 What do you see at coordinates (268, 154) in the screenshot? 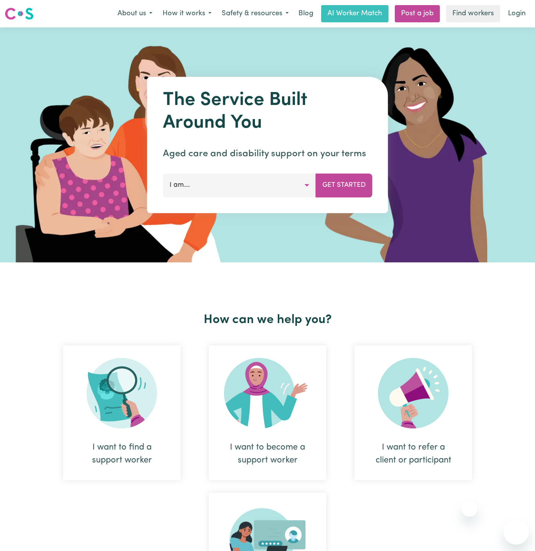
I see `p: Aged care and disability support on your terms` at bounding box center [268, 154].